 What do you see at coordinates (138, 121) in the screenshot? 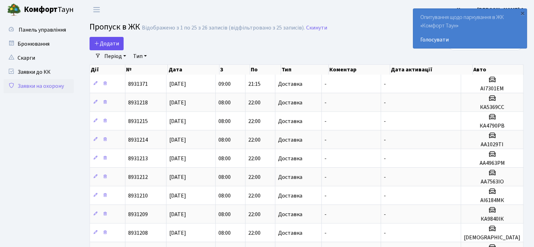
I see `span: 8931215` at bounding box center [138, 121].